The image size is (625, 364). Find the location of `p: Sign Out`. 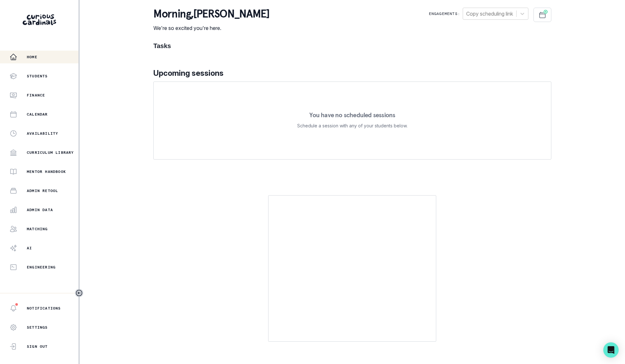

p: Sign Out is located at coordinates (37, 347).